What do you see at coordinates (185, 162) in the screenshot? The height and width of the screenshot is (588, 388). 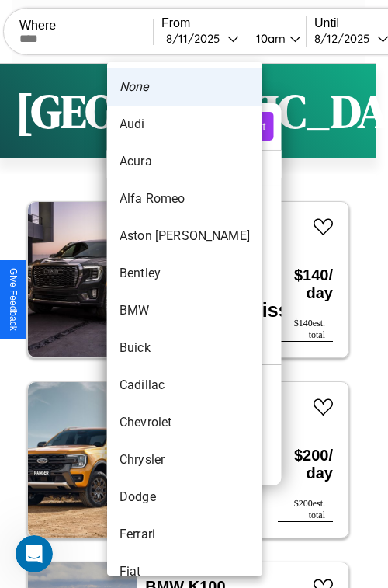 I see `li: Acura` at bounding box center [185, 162].